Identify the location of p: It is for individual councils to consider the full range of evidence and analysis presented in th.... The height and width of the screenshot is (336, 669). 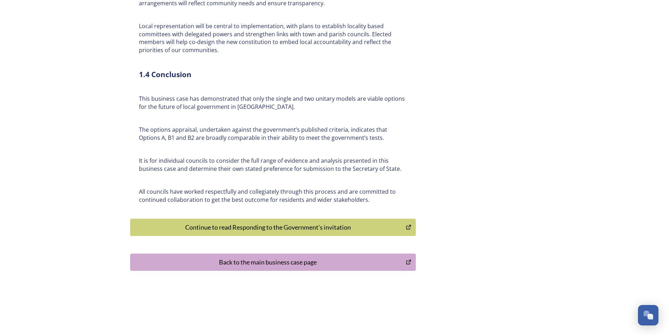
(273, 165).